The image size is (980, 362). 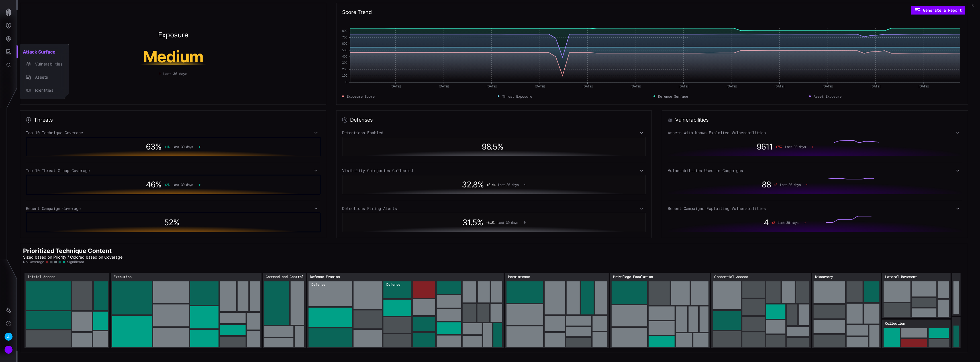 I want to click on div: Vulnerabilities, so click(x=47, y=64).